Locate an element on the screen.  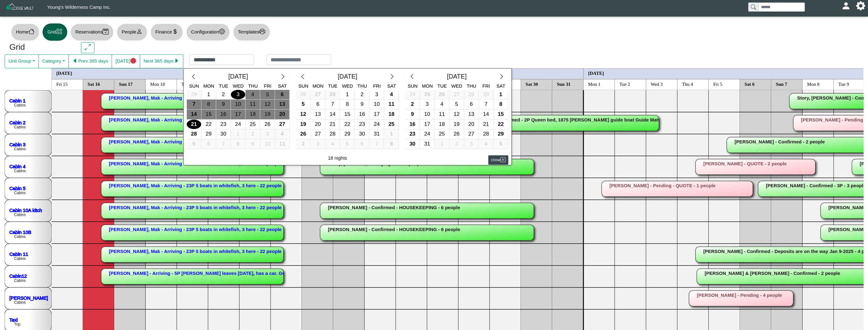
div: 8 is located at coordinates (347, 105).